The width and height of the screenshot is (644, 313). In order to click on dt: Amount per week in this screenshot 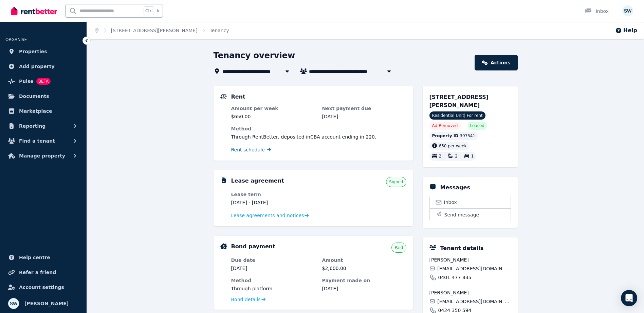, I will do `click(273, 108)`.